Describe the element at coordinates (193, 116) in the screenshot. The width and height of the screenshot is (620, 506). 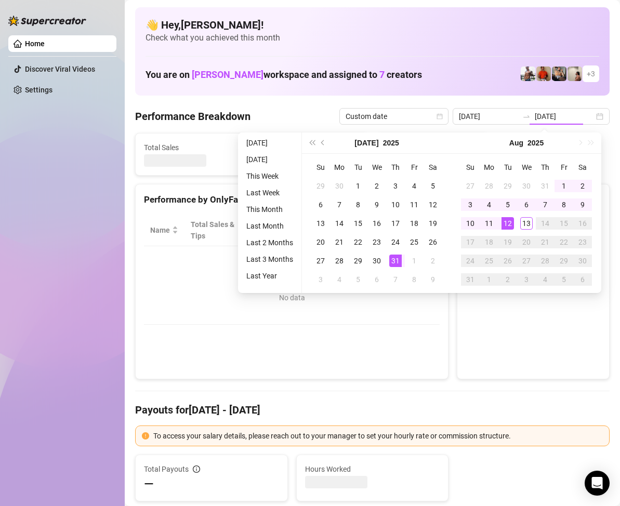
I see `h4: Performance Breakdown` at that location.